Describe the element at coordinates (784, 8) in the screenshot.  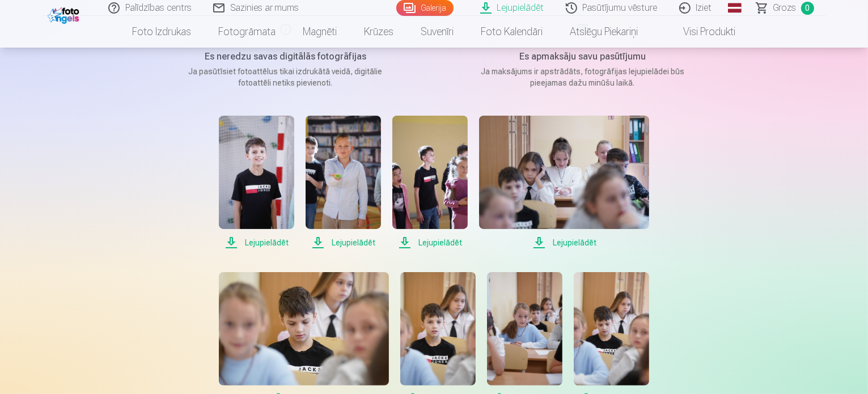
I see `span: Grozs` at that location.